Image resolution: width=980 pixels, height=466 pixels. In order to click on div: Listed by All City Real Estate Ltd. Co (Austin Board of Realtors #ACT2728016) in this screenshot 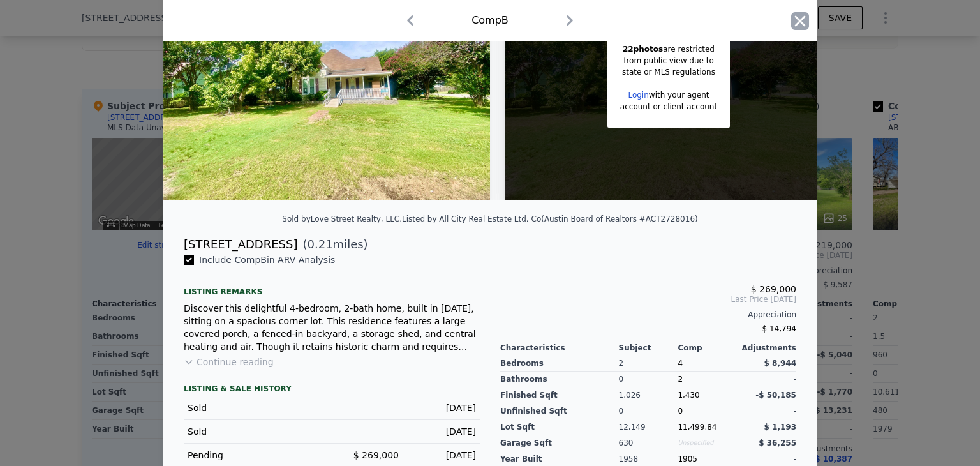, I will do `click(550, 219)`.